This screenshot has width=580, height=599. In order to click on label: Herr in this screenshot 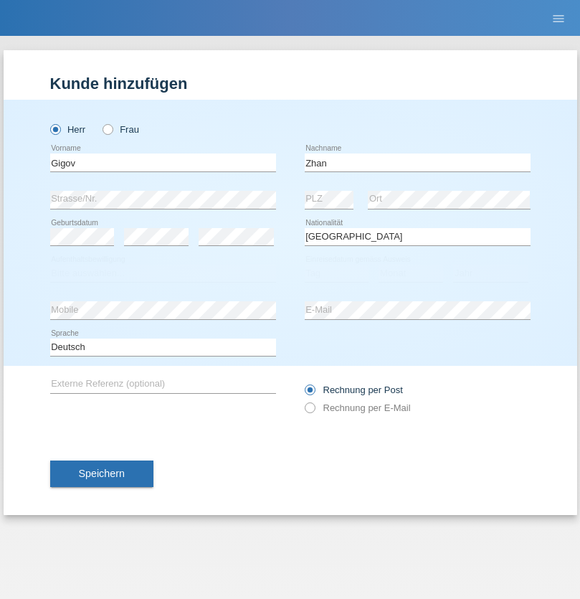, I will do `click(68, 129)`.